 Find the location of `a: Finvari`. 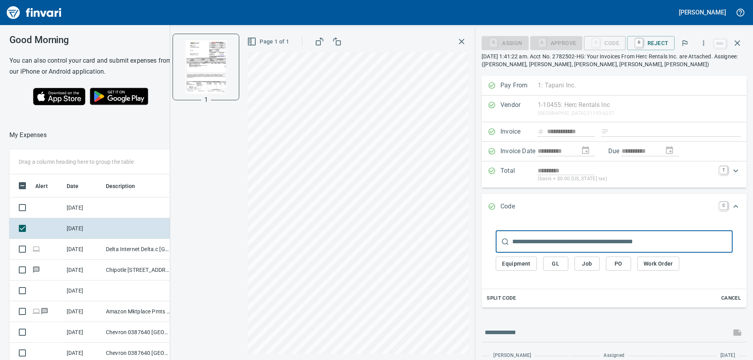

a: Finvari is located at coordinates (34, 13).